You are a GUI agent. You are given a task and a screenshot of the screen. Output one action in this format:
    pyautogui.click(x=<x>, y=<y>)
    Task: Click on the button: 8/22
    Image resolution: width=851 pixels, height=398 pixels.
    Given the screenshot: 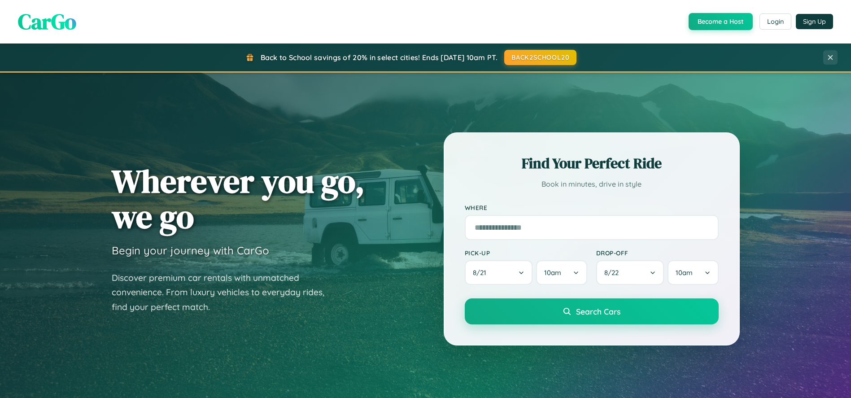 What is the action you would take?
    pyautogui.click(x=631, y=272)
    